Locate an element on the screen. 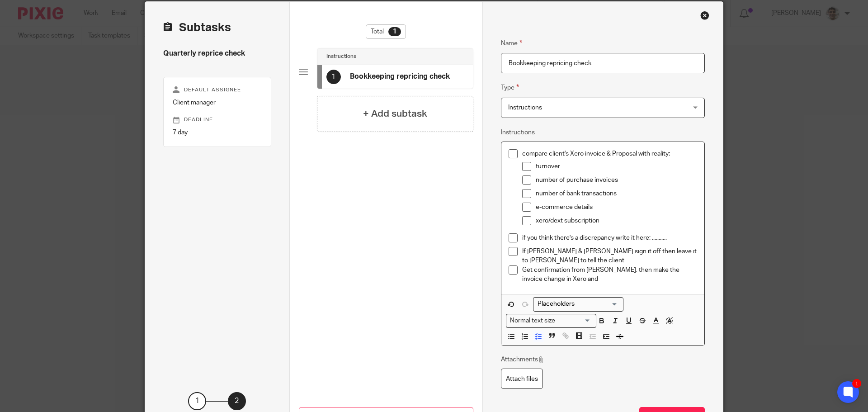 The width and height of the screenshot is (868, 412). p: turnover is located at coordinates (616, 166).